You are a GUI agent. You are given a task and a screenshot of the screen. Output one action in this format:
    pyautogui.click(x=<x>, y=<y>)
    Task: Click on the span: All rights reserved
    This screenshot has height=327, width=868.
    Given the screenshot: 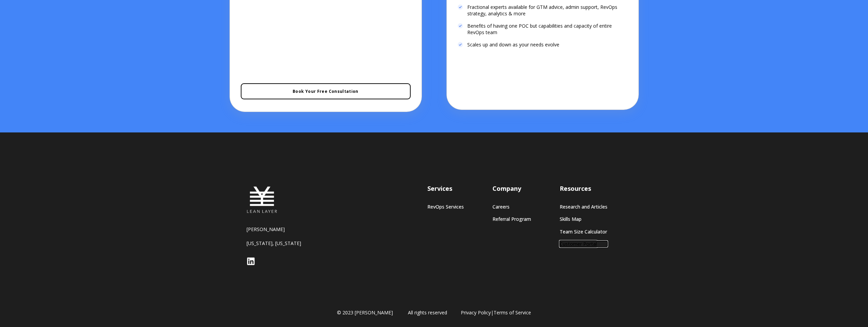 What is the action you would take?
    pyautogui.click(x=427, y=312)
    